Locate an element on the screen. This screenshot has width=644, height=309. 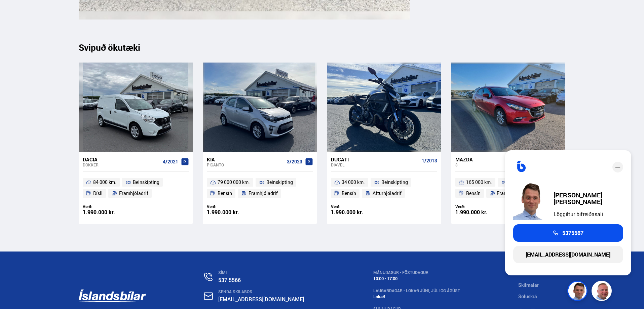
span: Dísil is located at coordinates (98, 193).